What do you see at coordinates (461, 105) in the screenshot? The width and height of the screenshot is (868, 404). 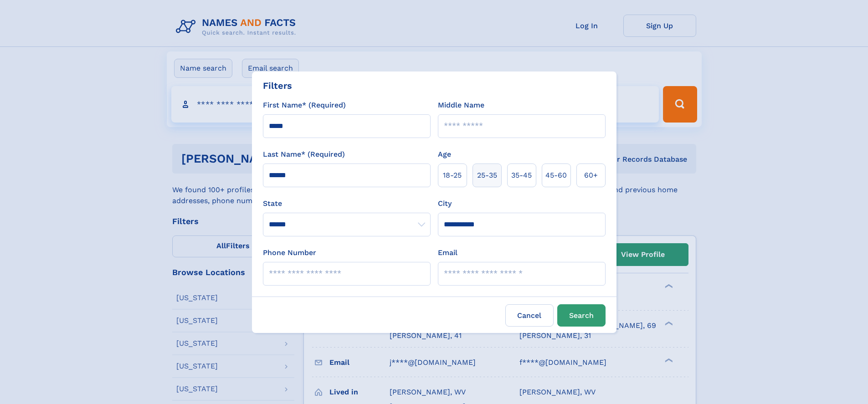 I see `label: Middle Name` at bounding box center [461, 105].